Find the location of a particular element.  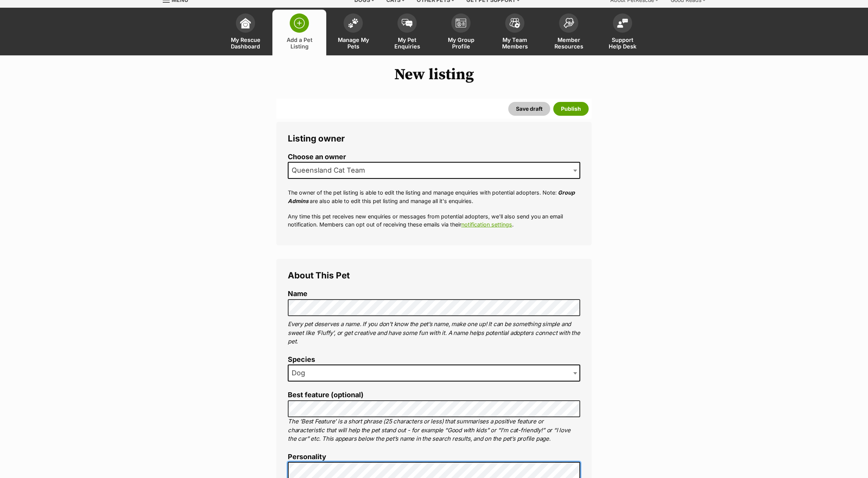

img: add-pet-listing-icon-0afa8454b4691262ce3f59096e99ab1cd57d4a30225e0717b998d2c9b9846f56.svg is located at coordinates (299, 23).